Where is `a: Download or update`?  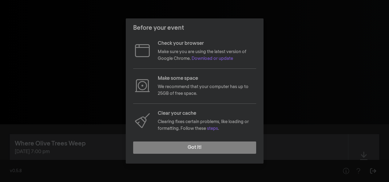 a: Download or update is located at coordinates (212, 59).